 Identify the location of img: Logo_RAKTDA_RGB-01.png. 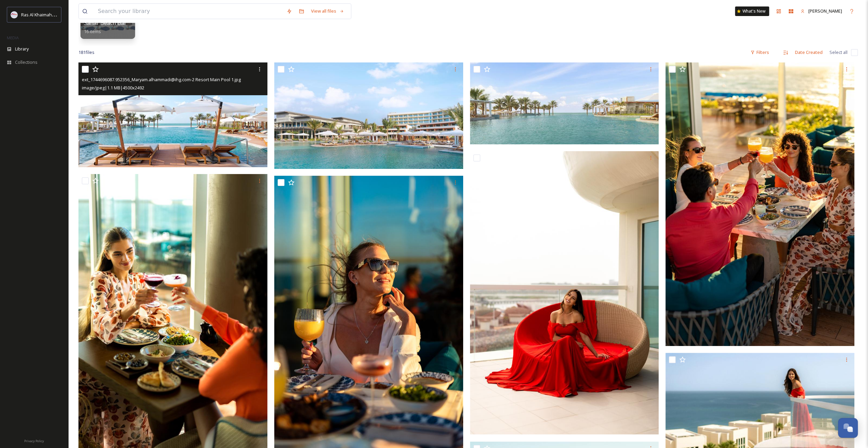
(14, 14).